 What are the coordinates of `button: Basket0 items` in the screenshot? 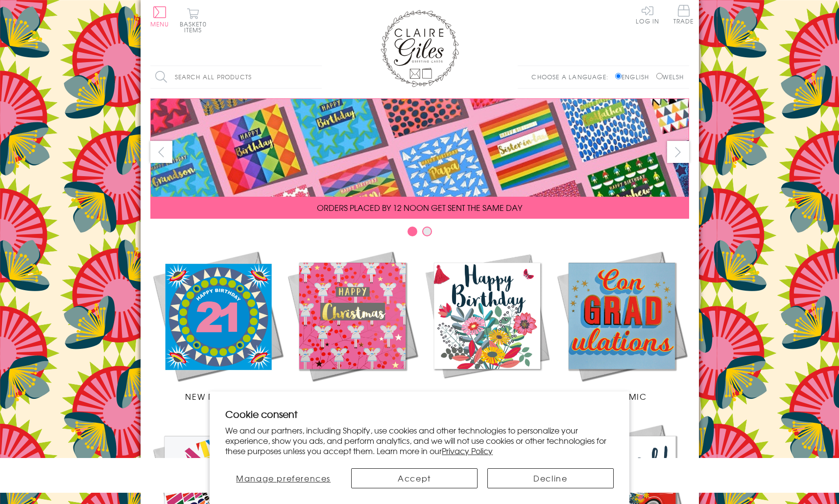 It's located at (193, 20).